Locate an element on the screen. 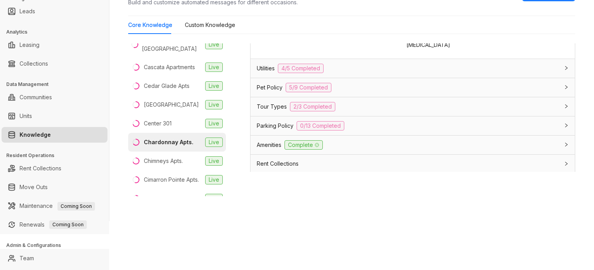  div: AmenitiesComplete is located at coordinates (412, 145).